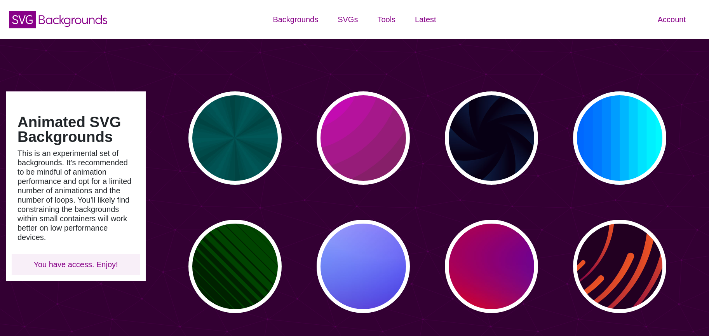  I want to click on button: animated gradient that changes to each color of the rainbow, so click(491, 266).